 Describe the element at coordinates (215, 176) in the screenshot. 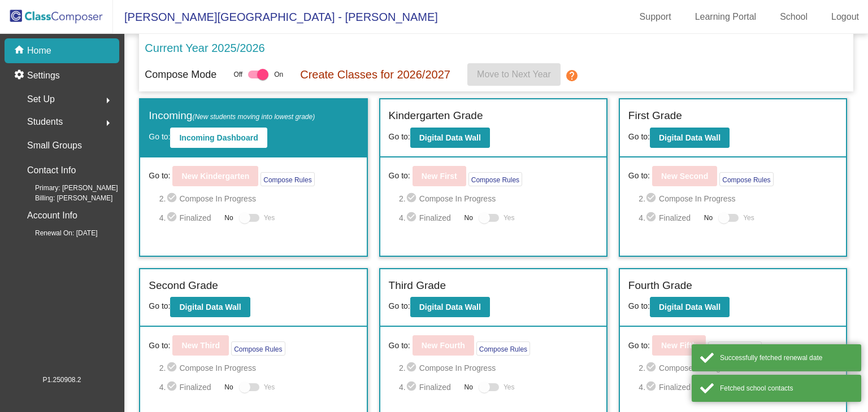

I see `b: New Kindergarten` at that location.